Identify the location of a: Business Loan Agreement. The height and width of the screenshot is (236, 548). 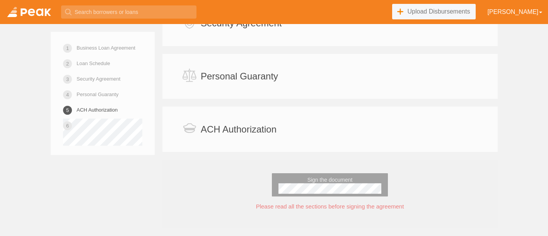
(106, 48).